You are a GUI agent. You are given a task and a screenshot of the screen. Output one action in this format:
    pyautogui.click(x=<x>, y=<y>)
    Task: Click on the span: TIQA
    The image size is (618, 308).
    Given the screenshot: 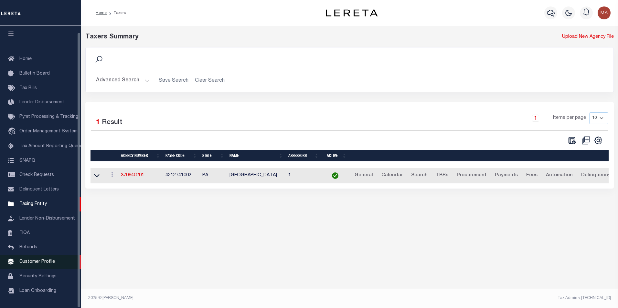 What is the action you would take?
    pyautogui.click(x=25, y=233)
    